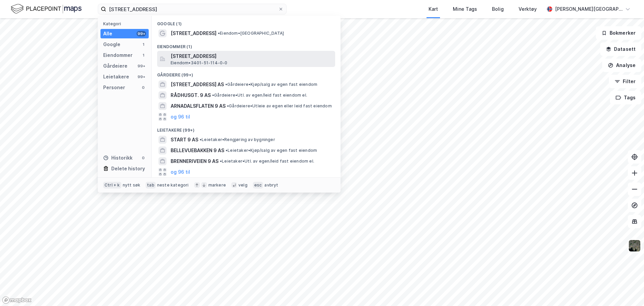 Image resolution: width=644 pixels, height=306 pixels. What do you see at coordinates (246, 45) in the screenshot?
I see `div: Eiendommer (1)` at bounding box center [246, 45].